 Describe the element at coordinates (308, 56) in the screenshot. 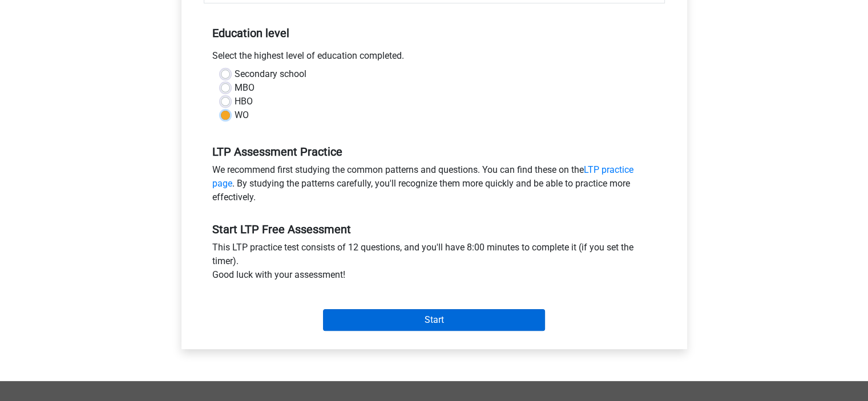

I see `font: Select the highest level of education completed.` at that location.